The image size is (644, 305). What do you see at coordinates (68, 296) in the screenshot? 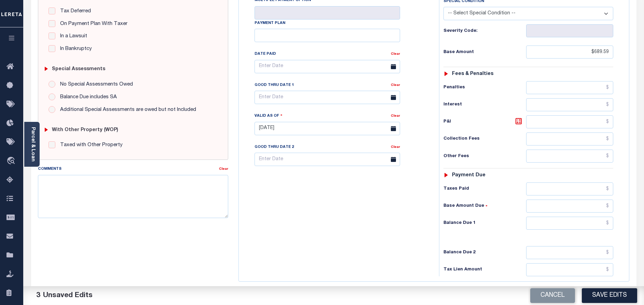
I see `span: Unsaved Edits` at bounding box center [68, 296].